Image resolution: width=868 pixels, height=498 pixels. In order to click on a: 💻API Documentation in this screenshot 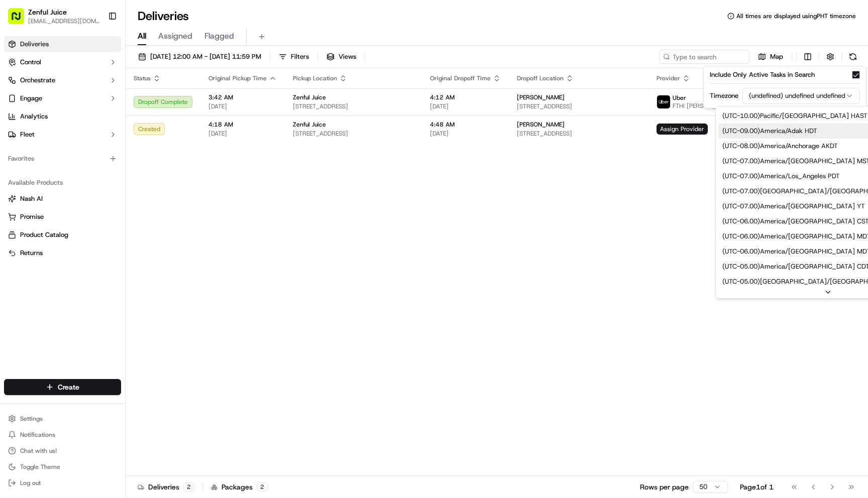, I will do `click(123, 150)`.